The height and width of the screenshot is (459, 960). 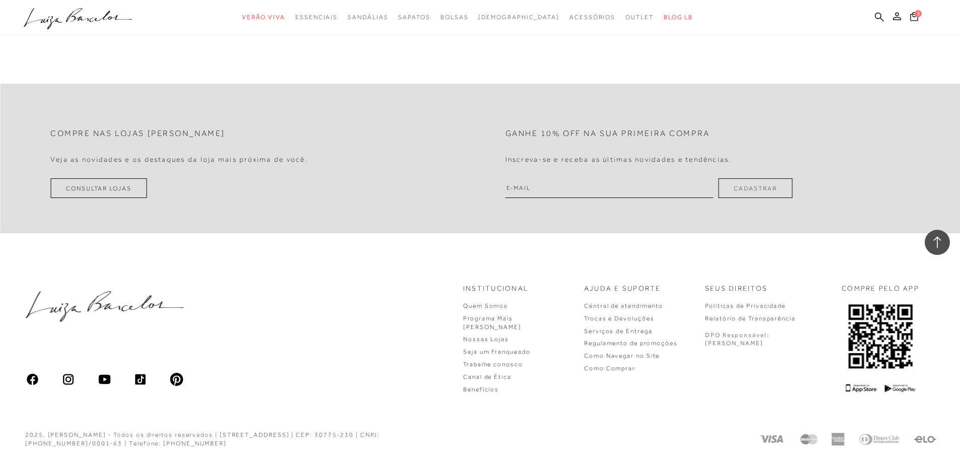 I want to click on p: Institucional, so click(x=496, y=289).